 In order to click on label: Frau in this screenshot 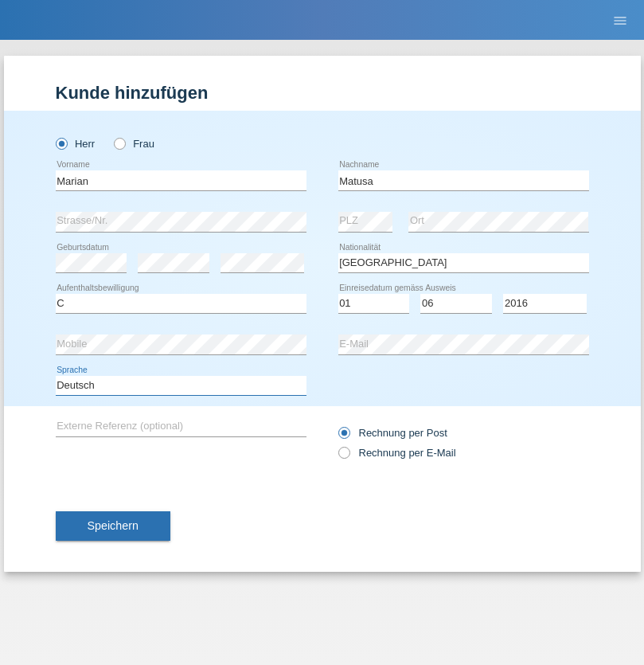, I will do `click(134, 143)`.